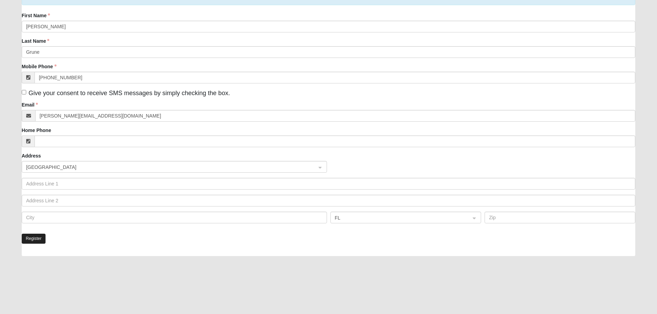 This screenshot has height=314, width=657. Describe the element at coordinates (30, 105) in the screenshot. I see `label: Email` at that location.